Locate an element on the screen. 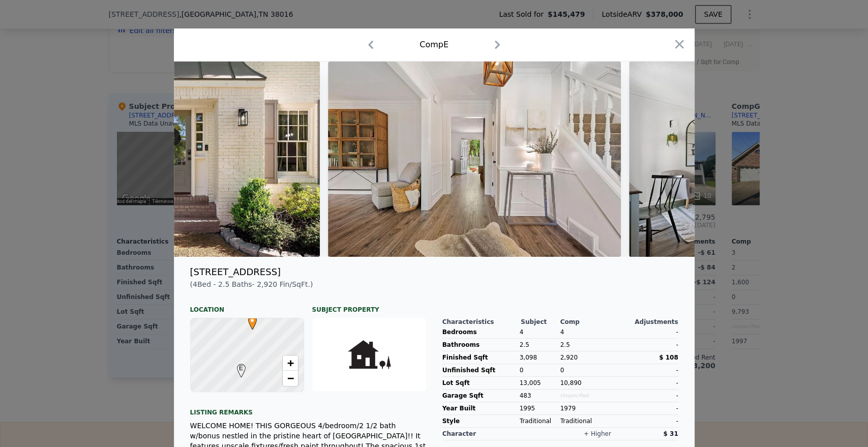  span: 0 is located at coordinates (562, 370).